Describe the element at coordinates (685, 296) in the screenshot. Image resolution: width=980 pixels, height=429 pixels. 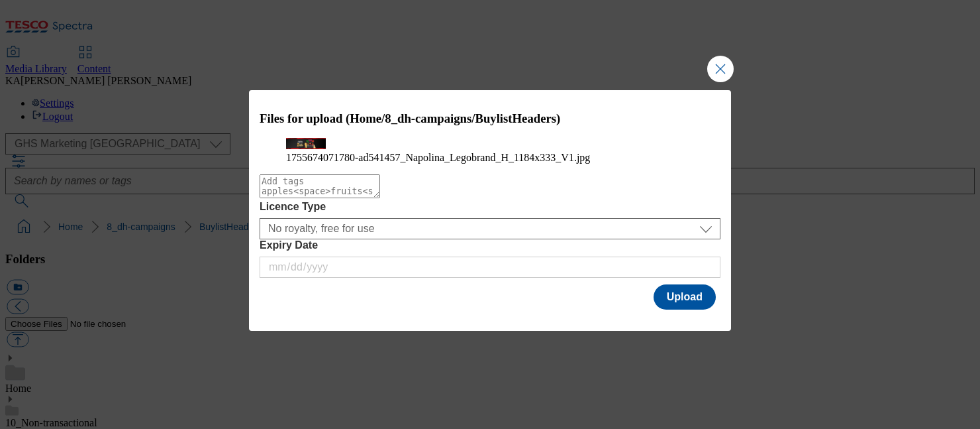
I see `button: Upload` at that location.